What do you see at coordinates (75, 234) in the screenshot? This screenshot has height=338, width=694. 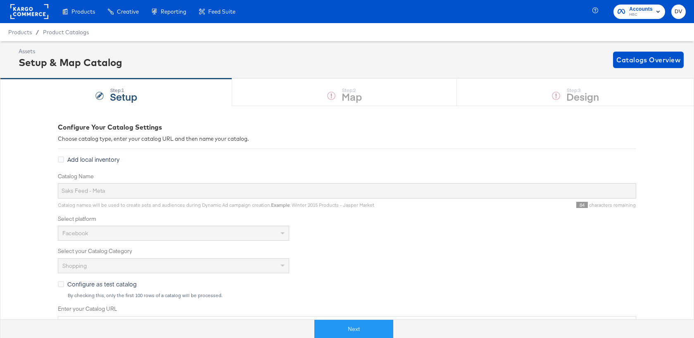 I see `span: Facebook` at bounding box center [75, 234].